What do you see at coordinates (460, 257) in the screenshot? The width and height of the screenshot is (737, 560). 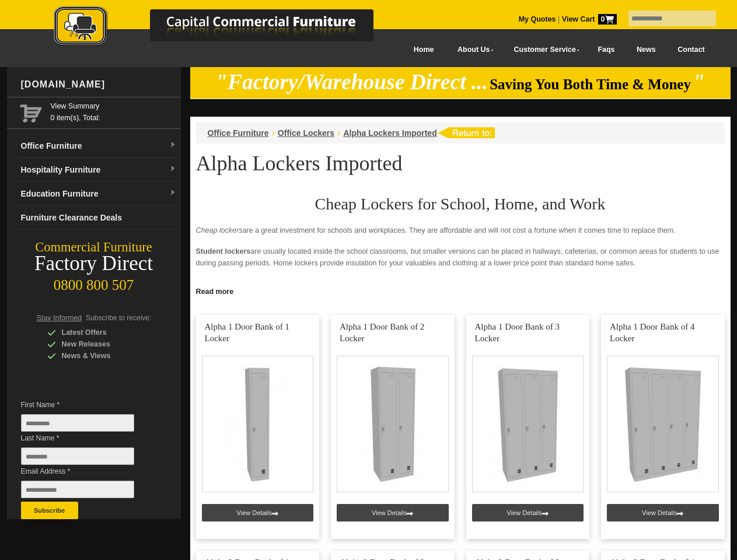 I see `p: are usually located inside the school classrooms, but smaller versions can be placed in hallways,...` at bounding box center [460, 257].